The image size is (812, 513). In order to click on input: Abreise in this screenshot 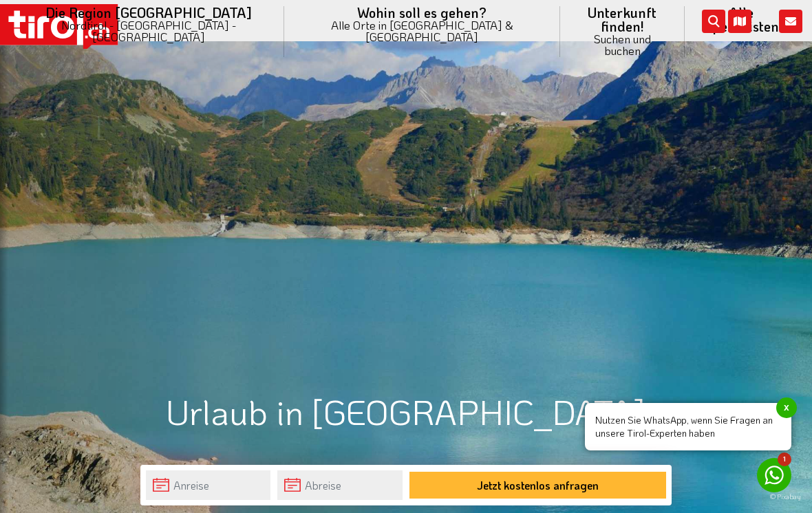, I will do `click(340, 485)`.